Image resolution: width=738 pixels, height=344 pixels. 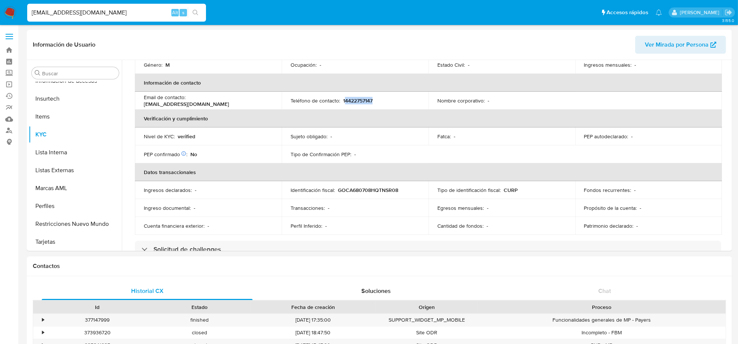 I want to click on p: Teléfono de contacto :, so click(x=315, y=101).